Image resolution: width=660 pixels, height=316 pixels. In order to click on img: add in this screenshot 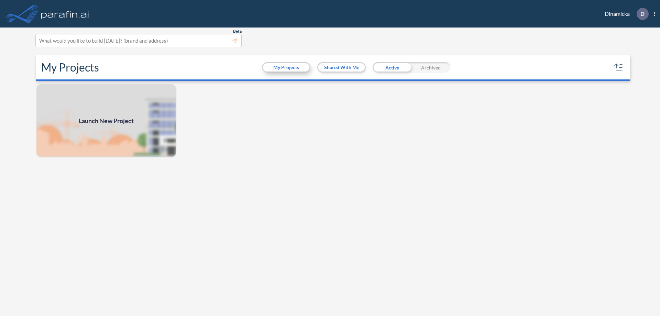, I will do `click(106, 121)`.